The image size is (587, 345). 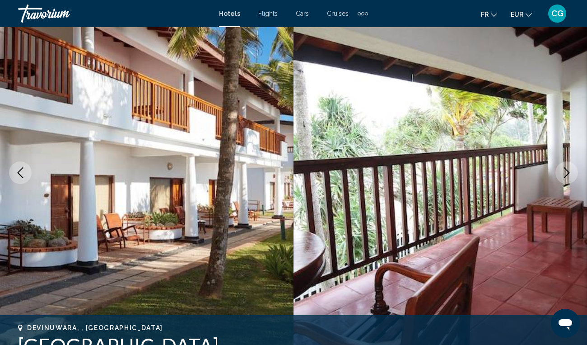 What do you see at coordinates (363, 14) in the screenshot?
I see `button: Extra navigation items` at bounding box center [363, 14].